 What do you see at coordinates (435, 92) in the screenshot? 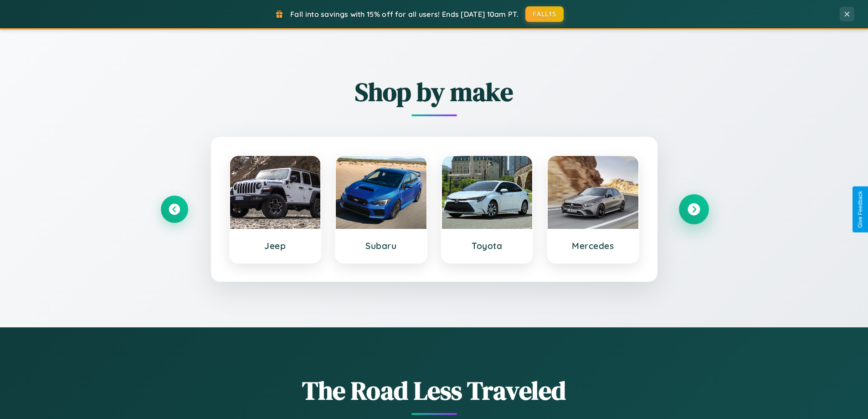
I see `h2: Shop by make` at bounding box center [435, 92].